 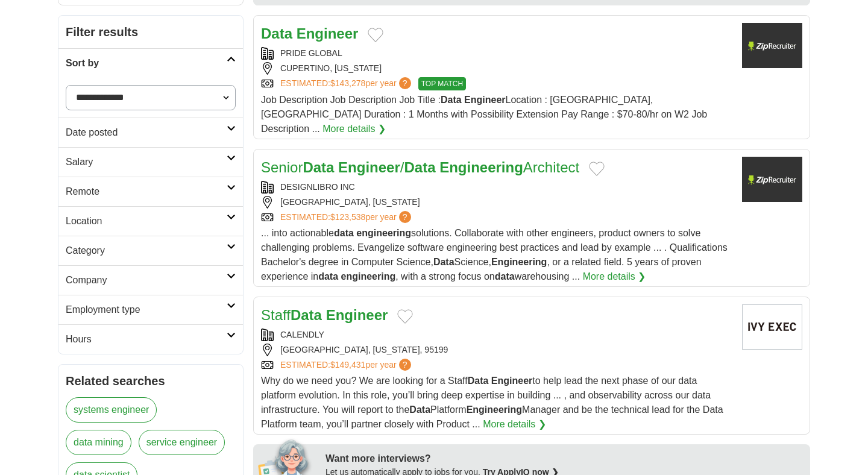 What do you see at coordinates (98, 443) in the screenshot?
I see `a: data mining` at bounding box center [98, 443].